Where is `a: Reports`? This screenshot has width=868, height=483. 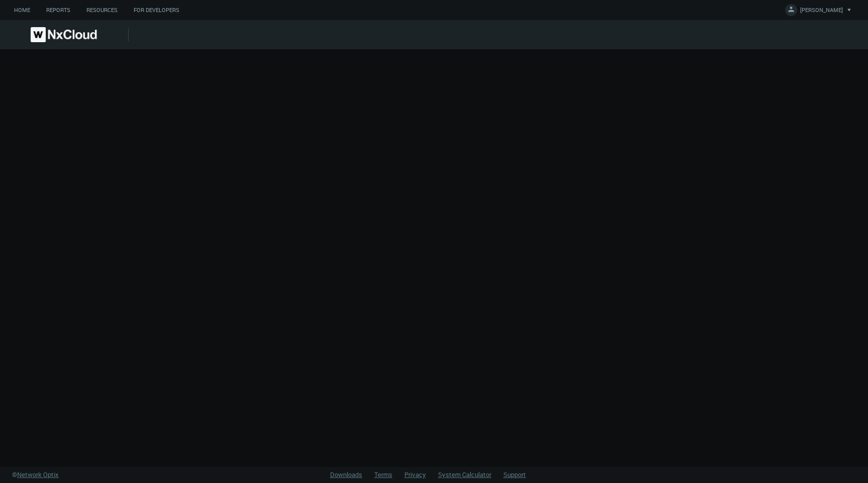
a: Reports is located at coordinates (58, 10).